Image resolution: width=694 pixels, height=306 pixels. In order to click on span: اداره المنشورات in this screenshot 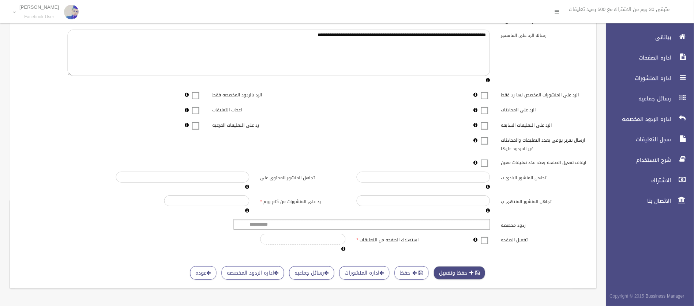, I will do `click(636, 78)`.